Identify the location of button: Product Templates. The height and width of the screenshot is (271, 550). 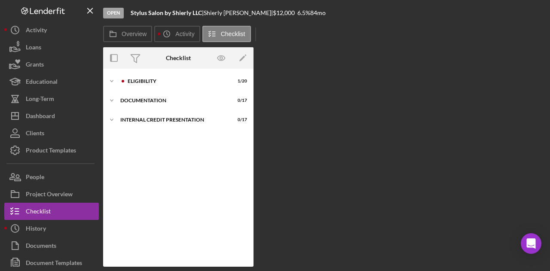
(52, 150).